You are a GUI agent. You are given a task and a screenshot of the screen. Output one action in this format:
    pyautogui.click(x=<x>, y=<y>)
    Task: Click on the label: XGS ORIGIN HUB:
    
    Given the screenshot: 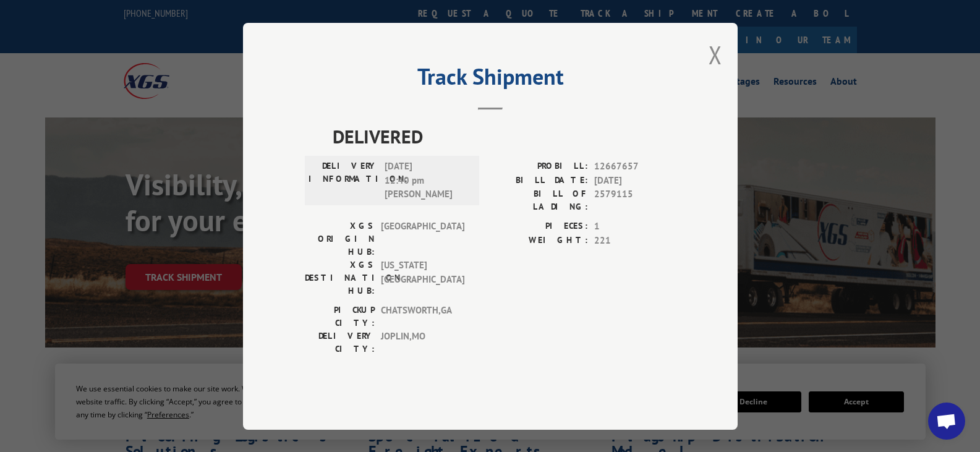 What is the action you would take?
    pyautogui.click(x=339, y=238)
    